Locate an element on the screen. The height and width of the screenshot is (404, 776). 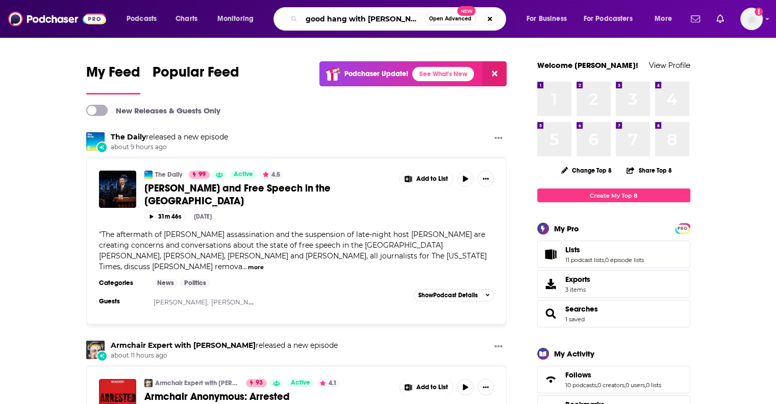
input: Search podcasts, credits, & more... is located at coordinates (363, 19).